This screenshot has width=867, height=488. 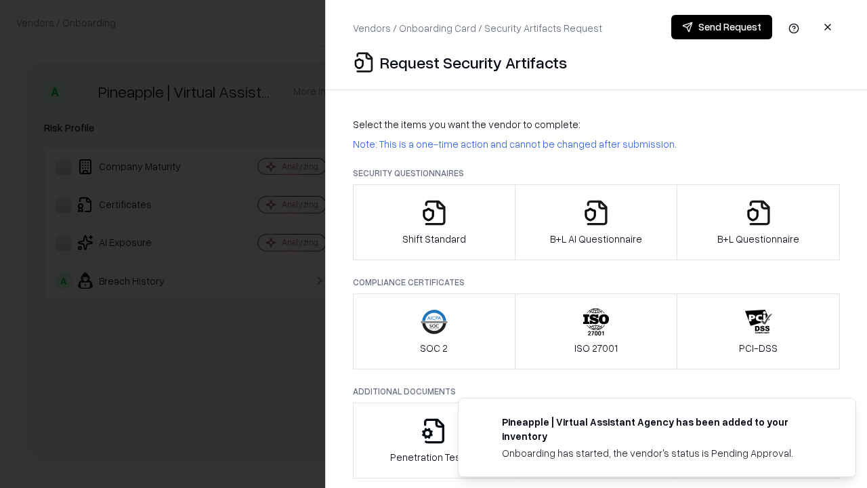 What do you see at coordinates (758, 348) in the screenshot?
I see `p: PCI-DSS` at bounding box center [758, 348].